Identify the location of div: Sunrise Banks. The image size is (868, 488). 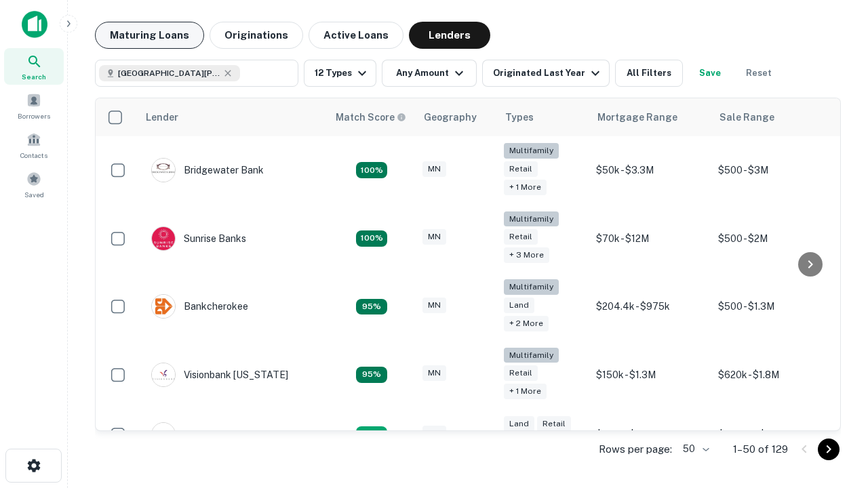
(199, 239).